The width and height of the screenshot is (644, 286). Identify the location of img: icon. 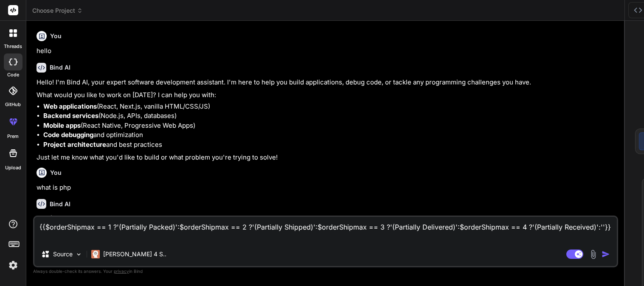
(606, 255).